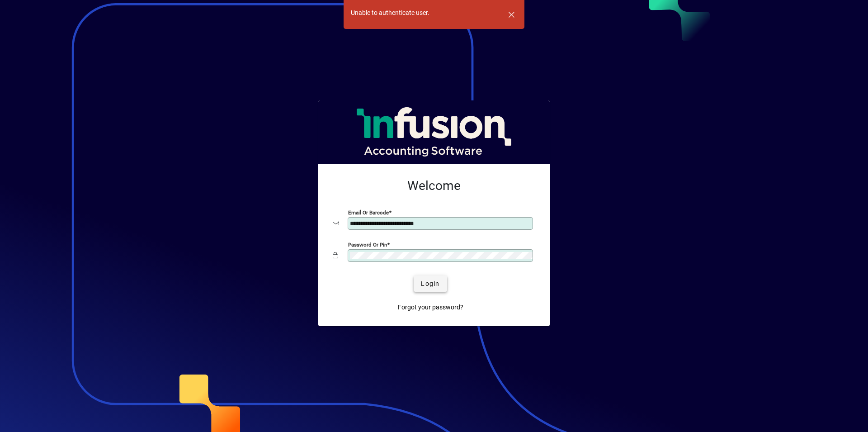  I want to click on span: Login, so click(430, 284).